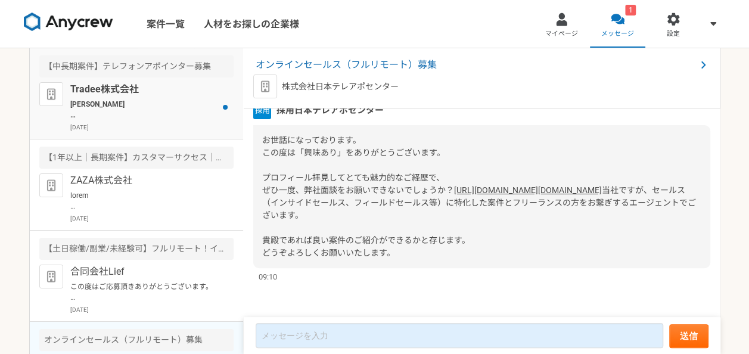 The width and height of the screenshot is (749, 354). Describe the element at coordinates (479, 221) in the screenshot. I see `span: 当社ですが、セールス（インサイドセールス、フィールドセールス等）に特化した案件とフリーランスの方をお繋ぎするエージェントでございます。 貴殿であれば良い案件のご紹介ができるかと存じます。 どうぞ...` at that location.